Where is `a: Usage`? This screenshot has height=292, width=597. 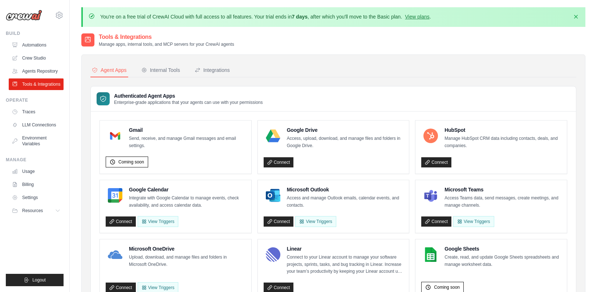 a: Usage is located at coordinates (36, 171).